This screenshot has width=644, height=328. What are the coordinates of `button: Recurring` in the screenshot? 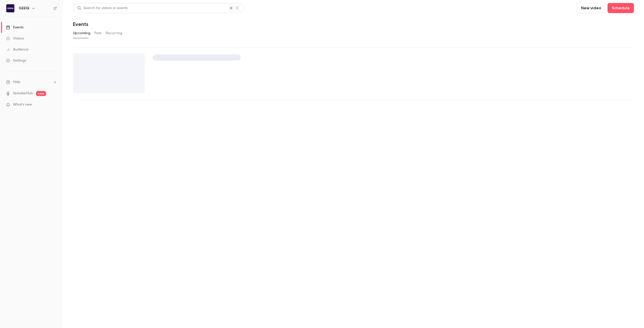 It's located at (114, 33).